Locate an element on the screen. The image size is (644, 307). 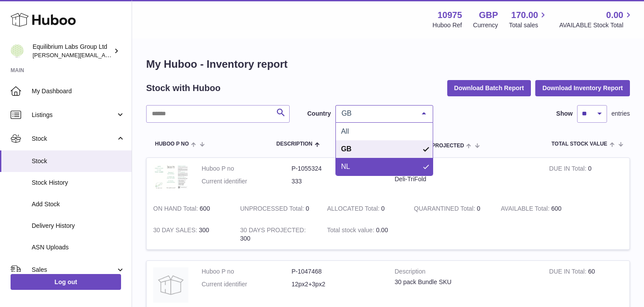
span: NL is located at coordinates (345, 166).